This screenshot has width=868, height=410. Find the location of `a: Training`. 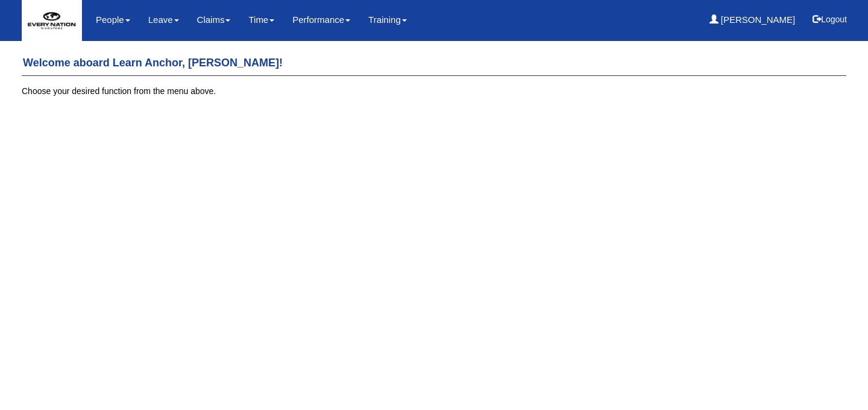

a: Training is located at coordinates (387, 20).